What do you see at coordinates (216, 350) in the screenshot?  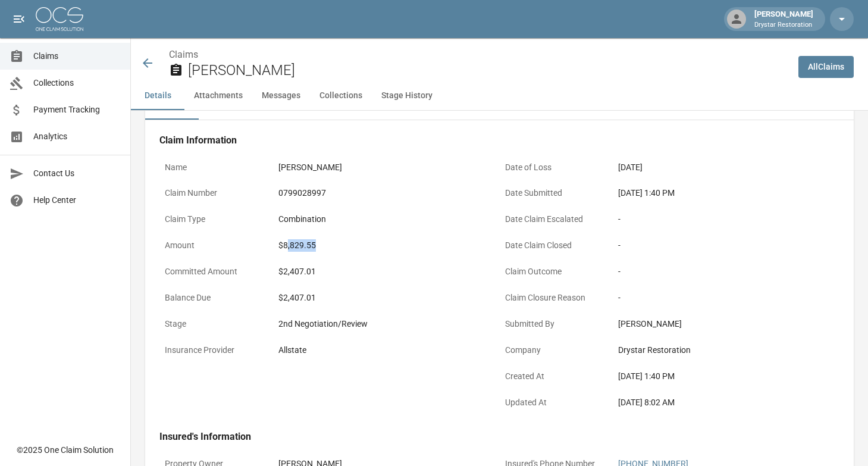 I see `p: Insurance Provider` at bounding box center [216, 350].